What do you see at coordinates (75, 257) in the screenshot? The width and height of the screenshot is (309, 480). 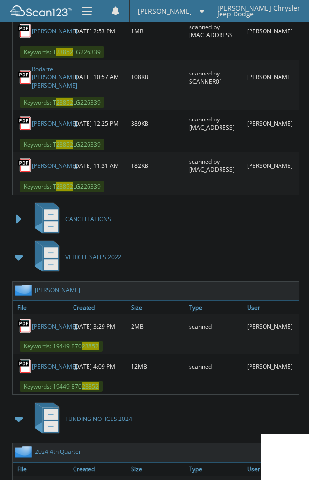 I see `a: VEHICLE SALES 2022` at bounding box center [75, 257].